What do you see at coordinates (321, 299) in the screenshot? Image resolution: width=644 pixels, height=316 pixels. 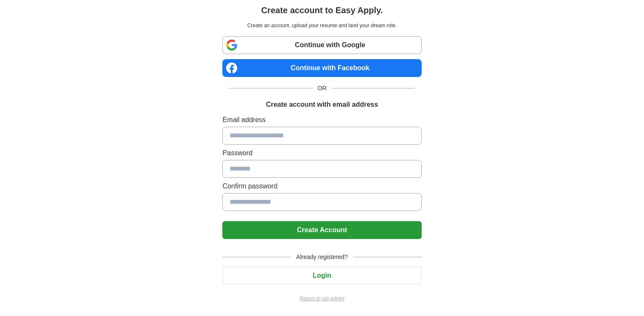 I see `a: Return to job advert` at bounding box center [321, 299].